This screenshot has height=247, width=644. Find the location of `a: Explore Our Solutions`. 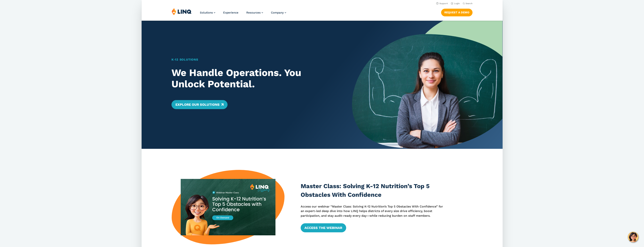

a: Explore Our Solutions is located at coordinates (199, 105).